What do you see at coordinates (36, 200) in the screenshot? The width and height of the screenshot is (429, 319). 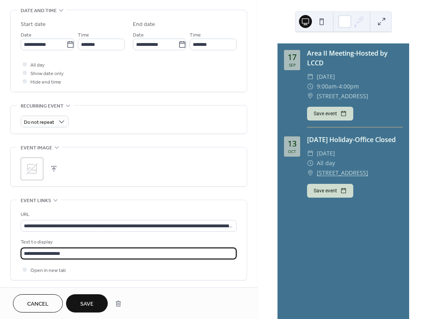 I see `span: Event links` at bounding box center [36, 200].